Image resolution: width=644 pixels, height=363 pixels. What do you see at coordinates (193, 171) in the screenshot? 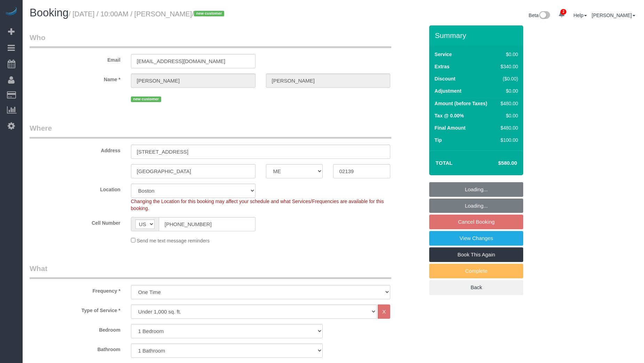
I see `input: City` at bounding box center [193, 171].